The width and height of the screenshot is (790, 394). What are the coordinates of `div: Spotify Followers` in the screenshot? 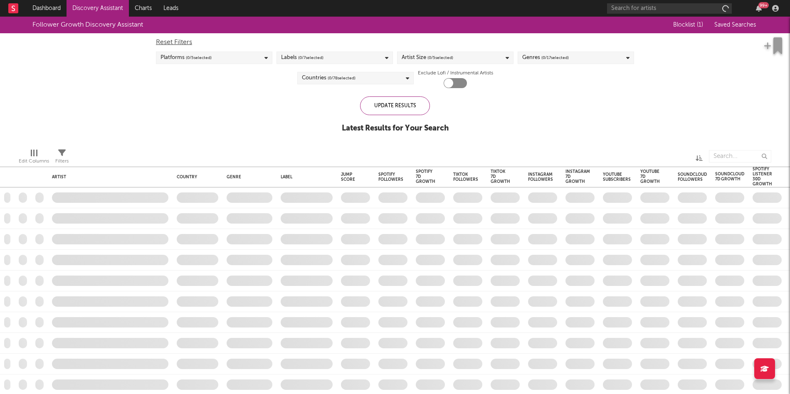 It's located at (391, 177).